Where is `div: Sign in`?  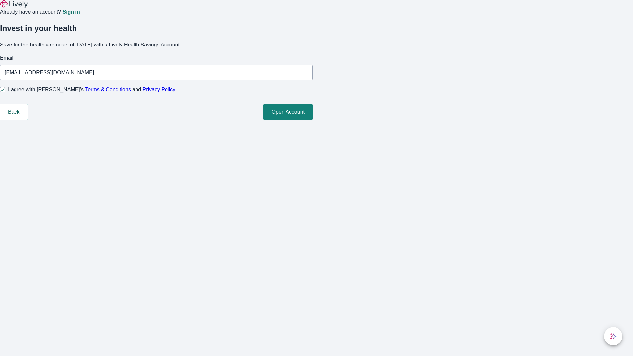 div: Sign in is located at coordinates (71, 12).